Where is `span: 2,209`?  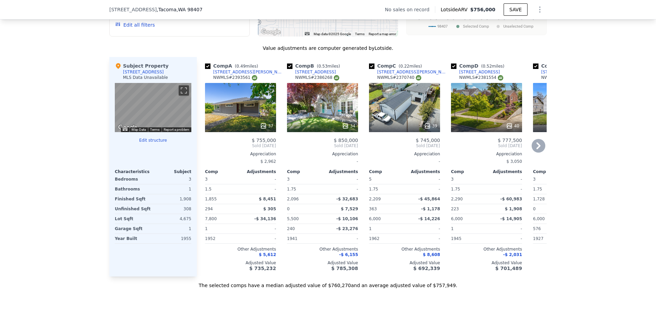 span: 2,209 is located at coordinates (375, 199).